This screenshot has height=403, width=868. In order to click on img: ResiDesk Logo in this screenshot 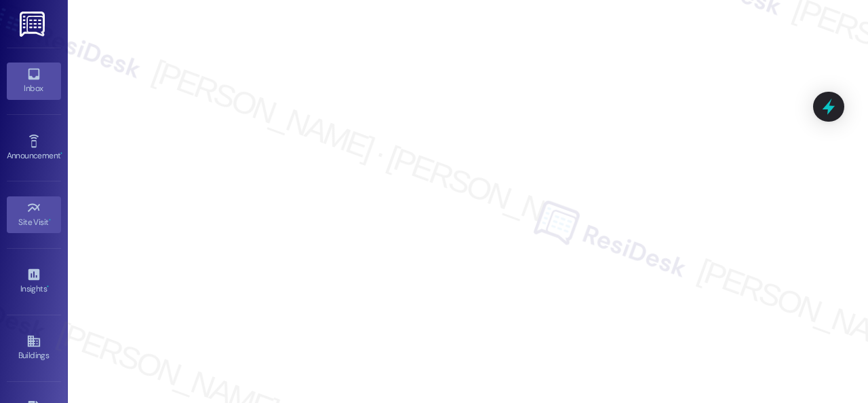, I will do `click(33, 24)`.